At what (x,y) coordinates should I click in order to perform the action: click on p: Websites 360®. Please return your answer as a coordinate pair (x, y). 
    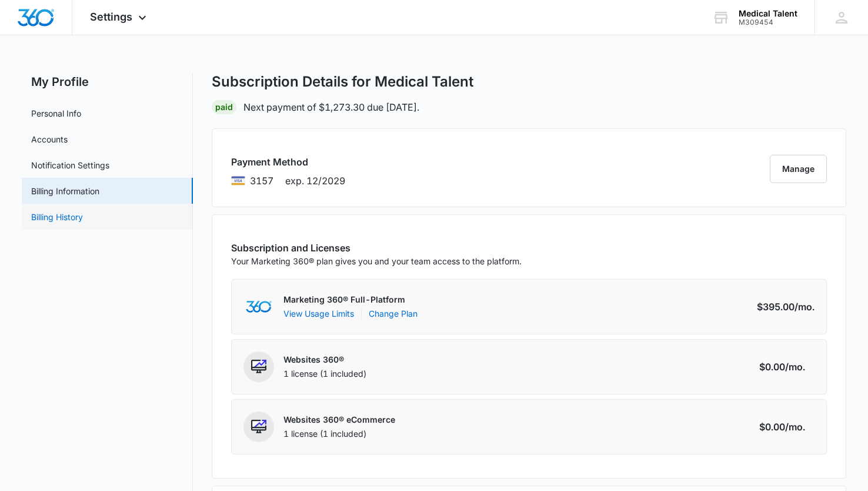
    Looking at the image, I should click on (325, 360).